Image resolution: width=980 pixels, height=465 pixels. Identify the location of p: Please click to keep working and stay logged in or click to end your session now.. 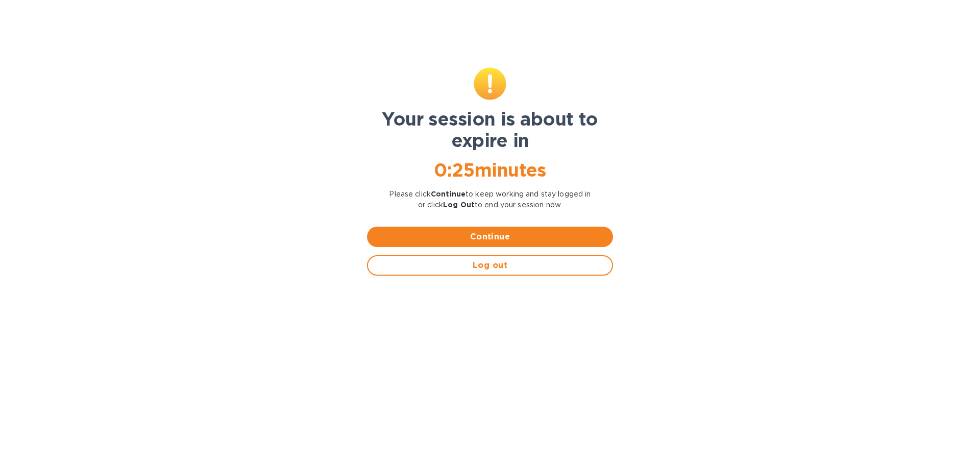
(490, 200).